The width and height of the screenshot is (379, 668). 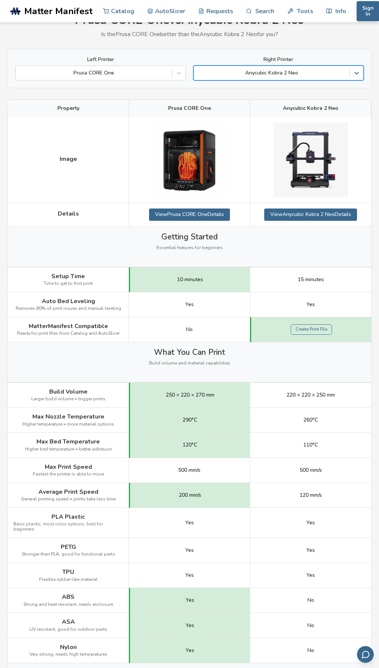 I want to click on span: Higher bed temperature = better adhesion, so click(x=68, y=449).